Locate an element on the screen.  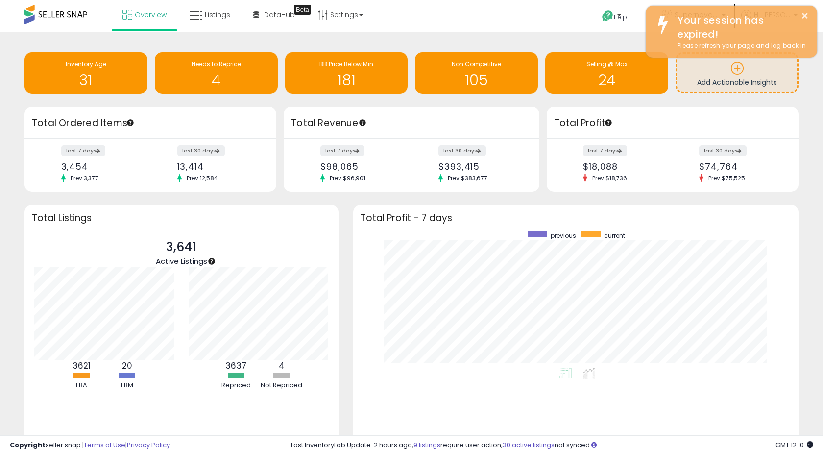
span: Add Actionable Insights is located at coordinates (737, 82).